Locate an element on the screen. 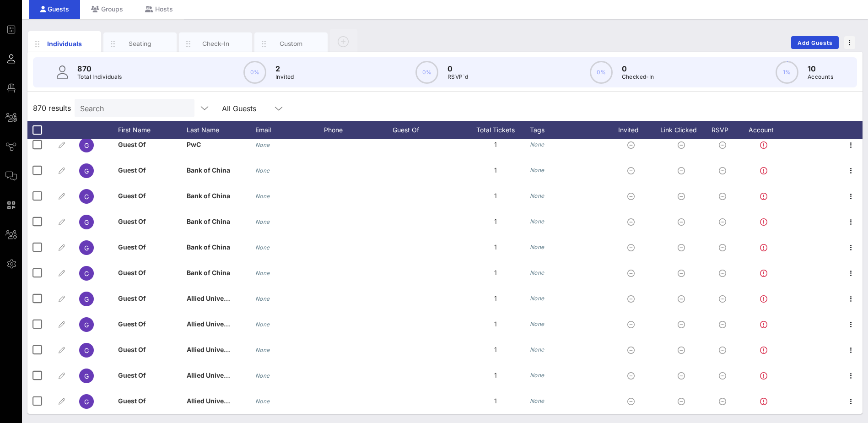 This screenshot has width=868, height=423. span: 870 results is located at coordinates (52, 108).